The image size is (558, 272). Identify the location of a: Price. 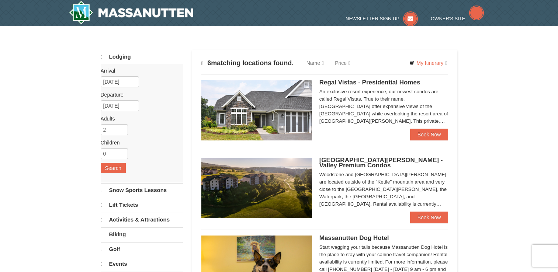
(343, 63).